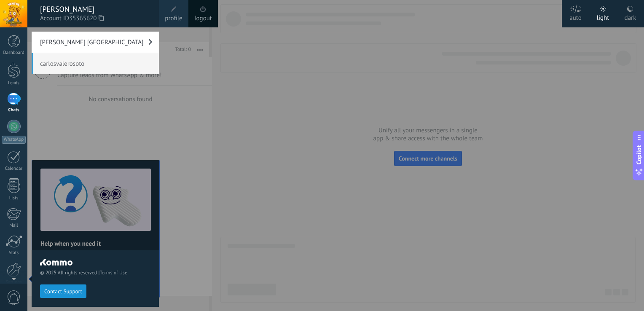 Image resolution: width=644 pixels, height=311 pixels. Describe the element at coordinates (95, 273) in the screenshot. I see `span: © 2025 All rights reserved |` at that location.